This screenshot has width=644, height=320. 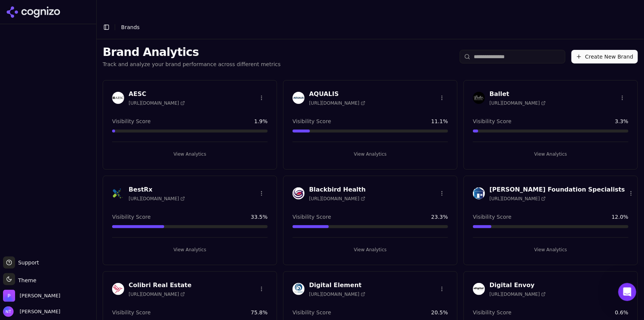 I want to click on span: 3.3 %, so click(x=622, y=121).